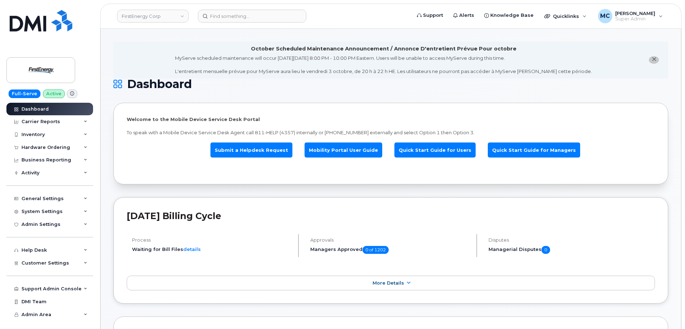  Describe the element at coordinates (391, 132) in the screenshot. I see `p: To speak with a Mobile Device Service Desk Agent call 811-HELP (4357) internally or [PHONE_NUMBER...` at that location.